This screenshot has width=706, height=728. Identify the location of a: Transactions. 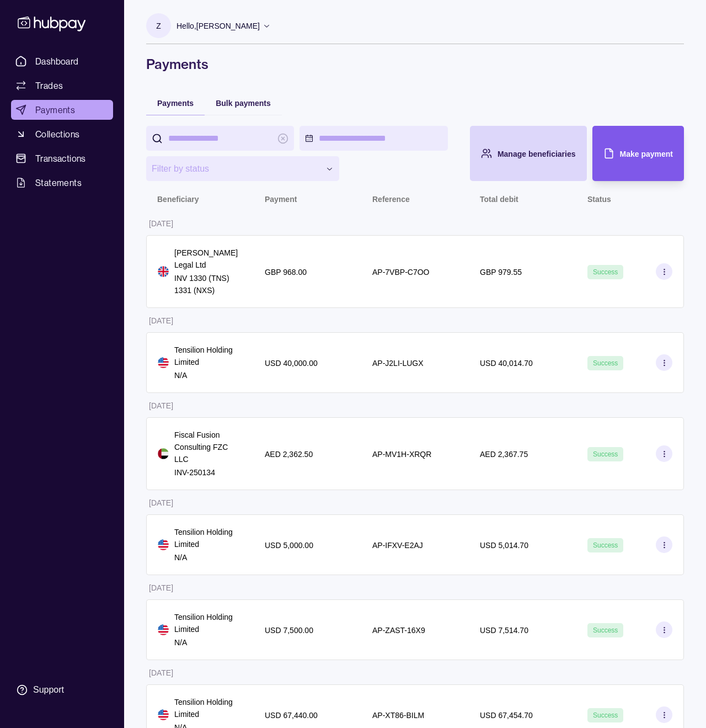
(62, 159).